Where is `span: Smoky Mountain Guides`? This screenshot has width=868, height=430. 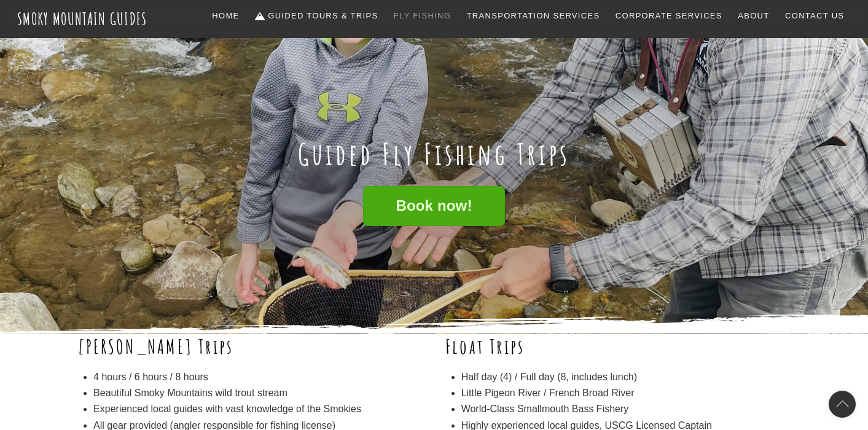 span: Smoky Mountain Guides is located at coordinates (82, 18).